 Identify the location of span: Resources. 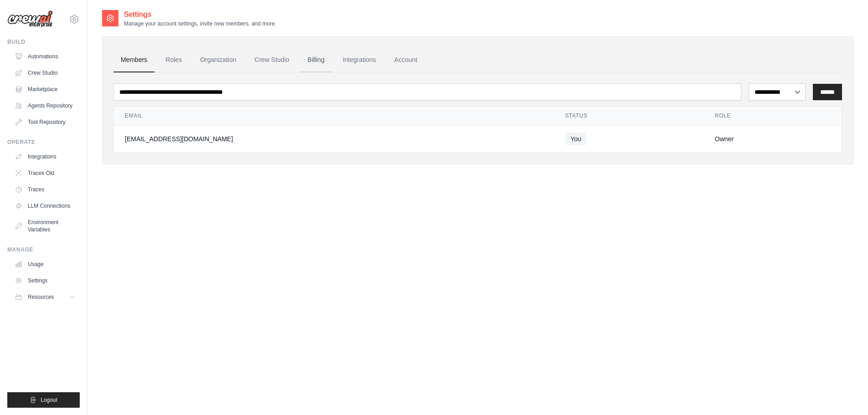
(40, 297).